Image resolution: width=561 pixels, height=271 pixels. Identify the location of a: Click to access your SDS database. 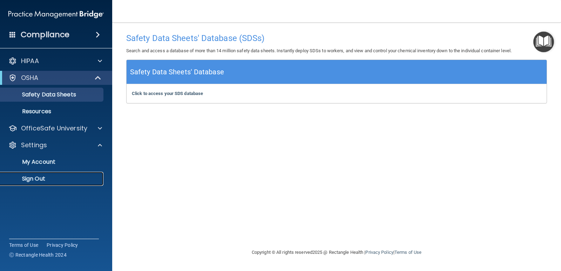
(167, 93).